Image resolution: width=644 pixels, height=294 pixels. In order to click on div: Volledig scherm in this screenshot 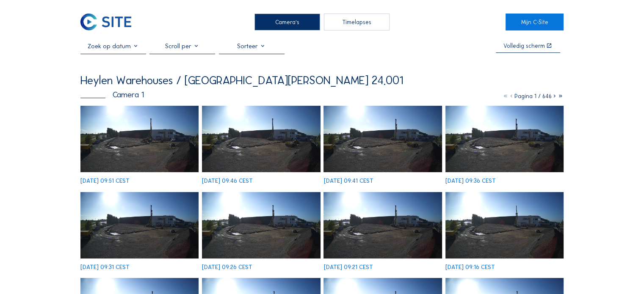, I will do `click(524, 46)`.